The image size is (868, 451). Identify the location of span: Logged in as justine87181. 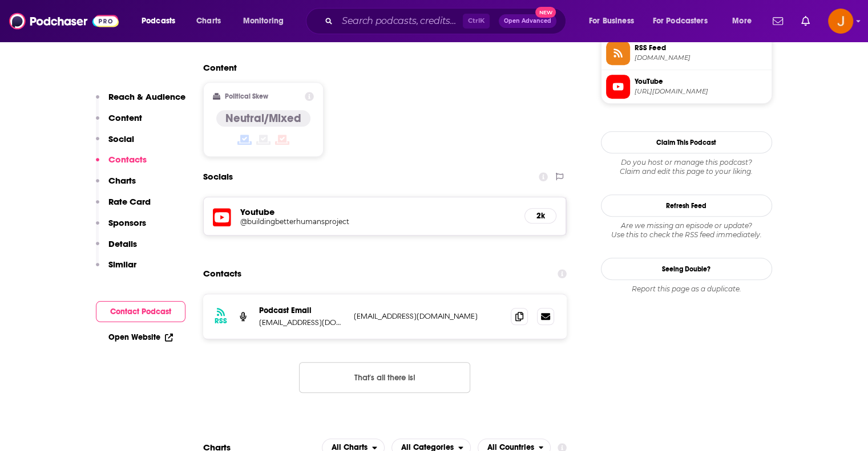
(841, 21).